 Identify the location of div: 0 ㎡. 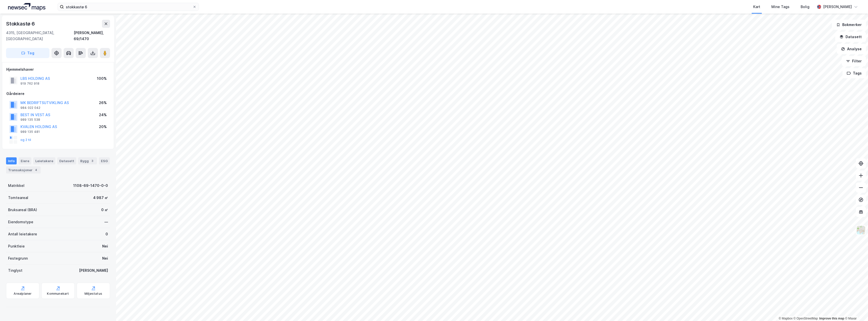
(104, 210).